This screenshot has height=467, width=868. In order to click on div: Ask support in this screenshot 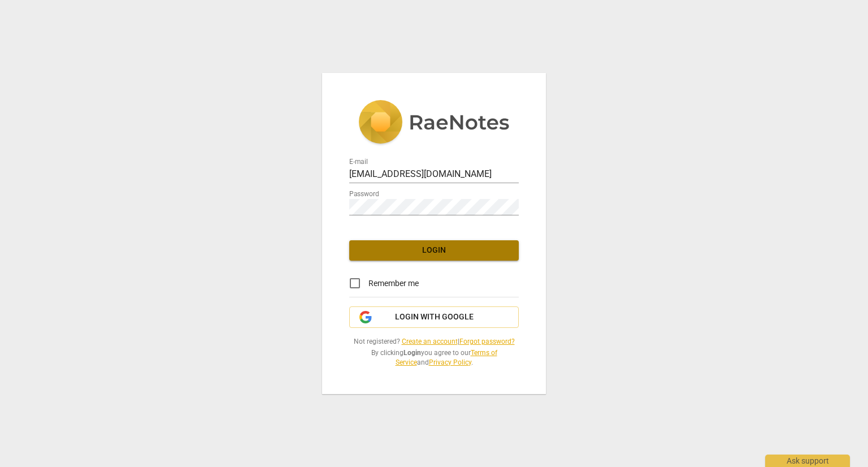, I will do `click(807, 461)`.